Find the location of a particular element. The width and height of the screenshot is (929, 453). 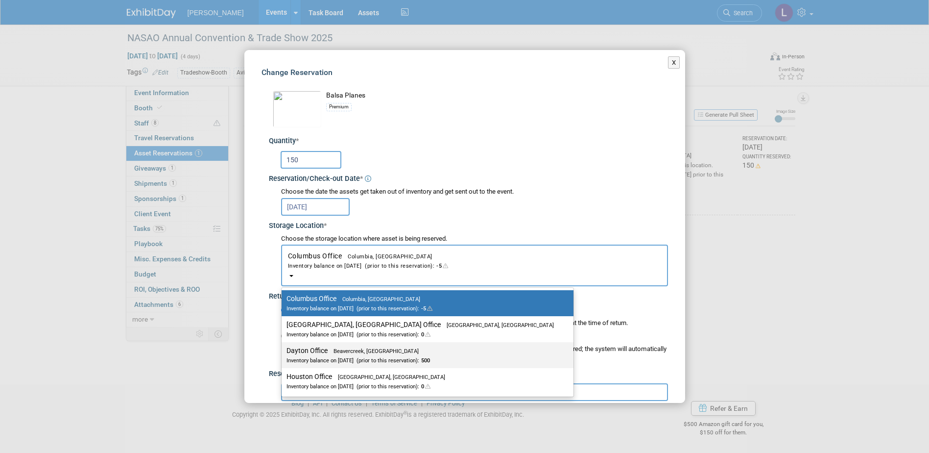

label: Houston Office is located at coordinates (425, 381).